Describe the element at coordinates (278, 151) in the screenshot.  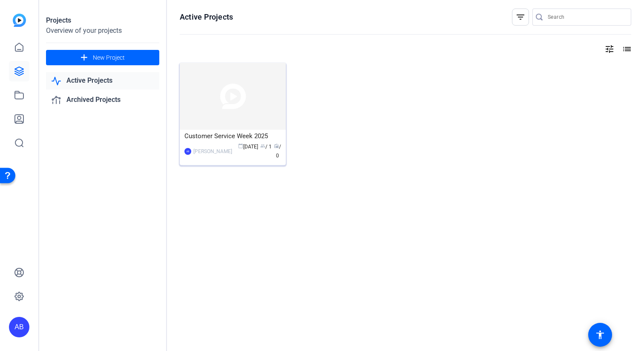
I see `span: / 0` at that location.